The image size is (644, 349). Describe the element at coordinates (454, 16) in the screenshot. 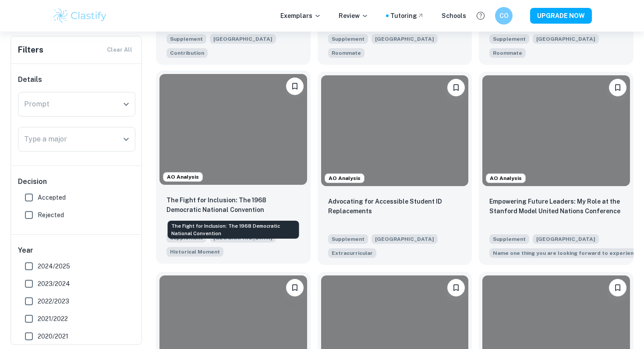

I see `div: Schools` at that location.